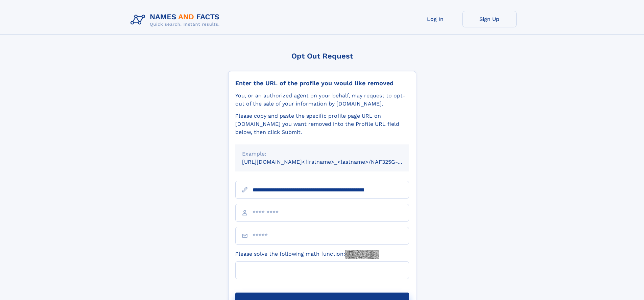 The width and height of the screenshot is (644, 300). I want to click on div: Opt Out Request, so click(322, 56).